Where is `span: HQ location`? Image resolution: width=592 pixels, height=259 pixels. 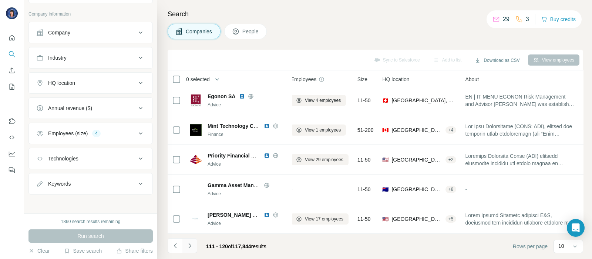 span: HQ location is located at coordinates (396, 79).